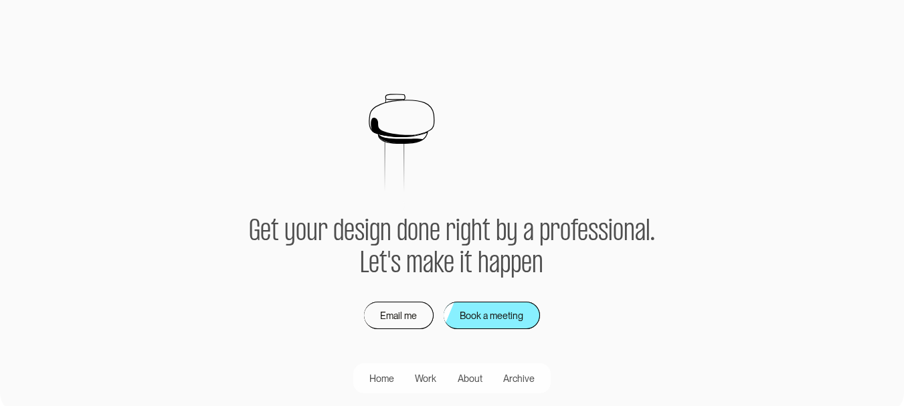 This screenshot has width=904, height=406. What do you see at coordinates (491, 316) in the screenshot?
I see `a: Book a meeting` at bounding box center [491, 316].